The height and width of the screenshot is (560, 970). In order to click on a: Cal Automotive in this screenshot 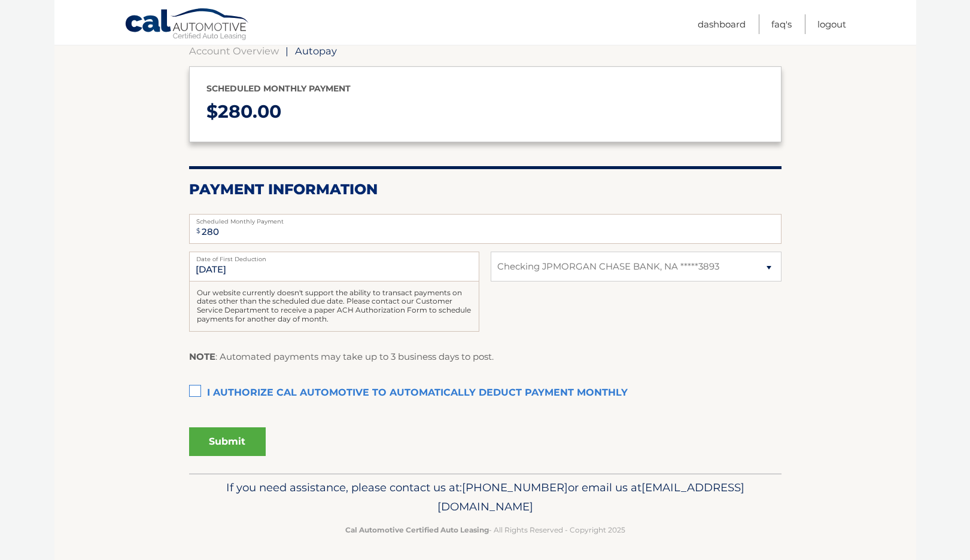, I will do `click(187, 25)`.